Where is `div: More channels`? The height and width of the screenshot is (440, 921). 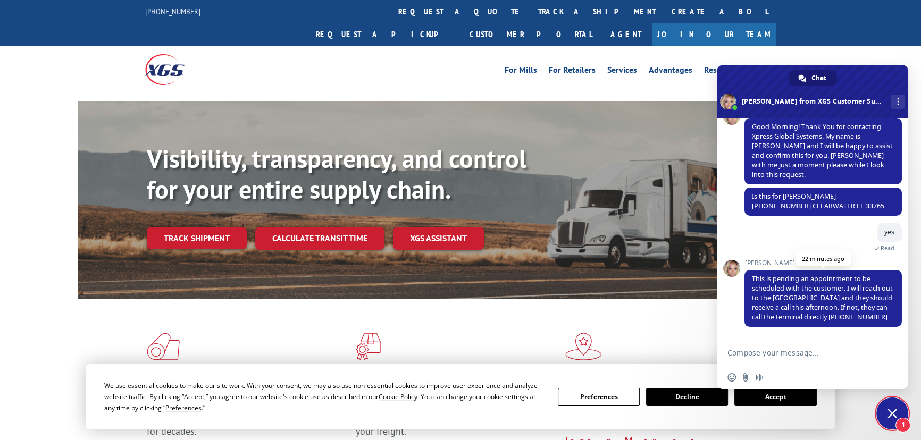
div: More channels is located at coordinates (897, 102).